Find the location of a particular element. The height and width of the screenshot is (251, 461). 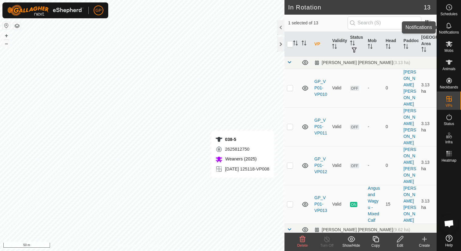

div: Open chat is located at coordinates (449, 224).